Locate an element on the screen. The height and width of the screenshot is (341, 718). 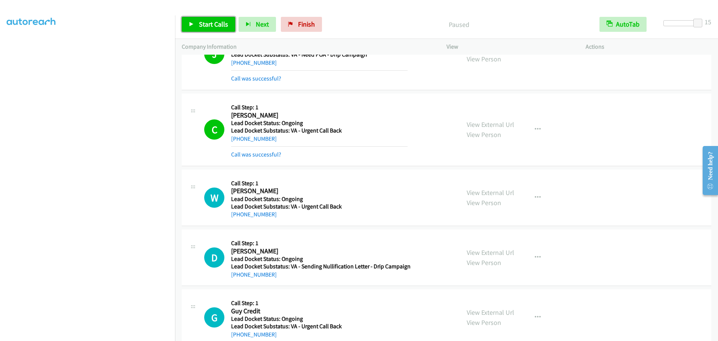
h5: Lead Docket Substatus: VA - Sending Nullification Letter - Drip Campaign is located at coordinates (321, 266).